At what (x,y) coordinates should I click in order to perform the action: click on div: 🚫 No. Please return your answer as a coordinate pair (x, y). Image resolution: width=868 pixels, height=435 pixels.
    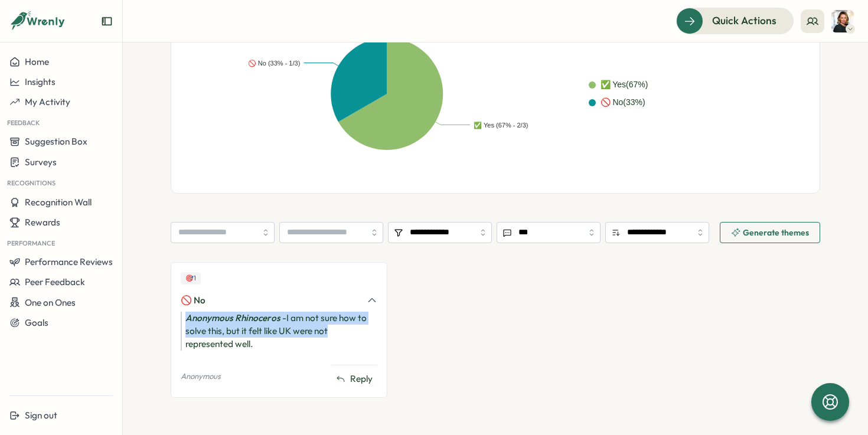
    Looking at the image, I should click on (270, 300).